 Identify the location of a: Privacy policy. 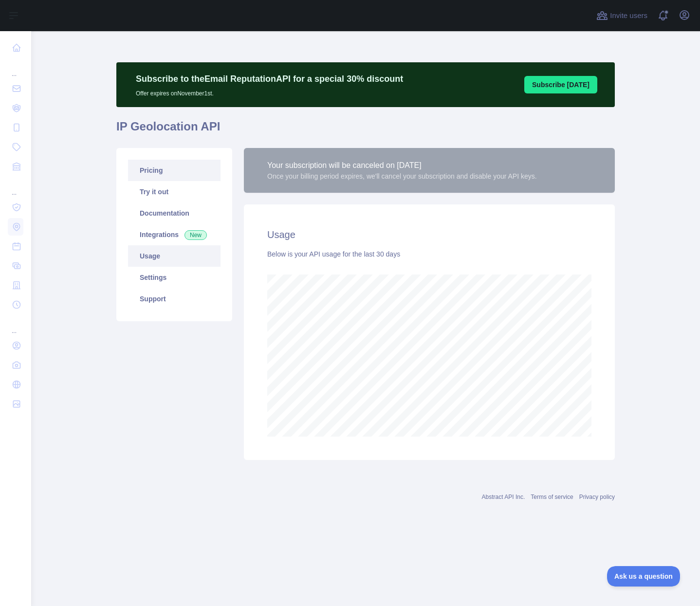
(596, 497).